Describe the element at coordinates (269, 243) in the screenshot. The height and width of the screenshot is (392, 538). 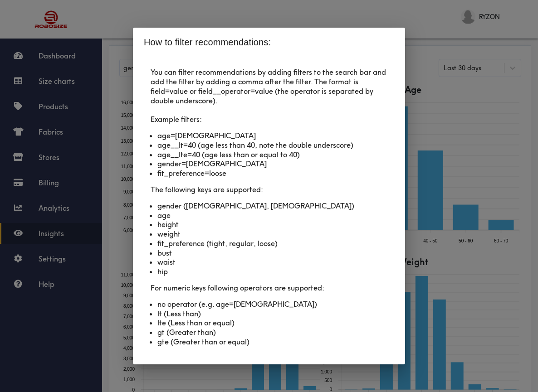
I see `li: fit_preference (tight, regular, loose)` at that location.